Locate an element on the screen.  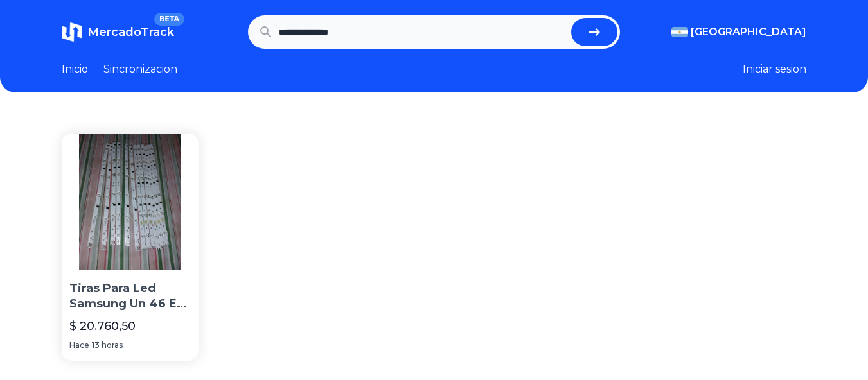
p: Tiras Para Led Samsung Un 46 Eh 5300g, Precio Por El Juego is located at coordinates (130, 297).